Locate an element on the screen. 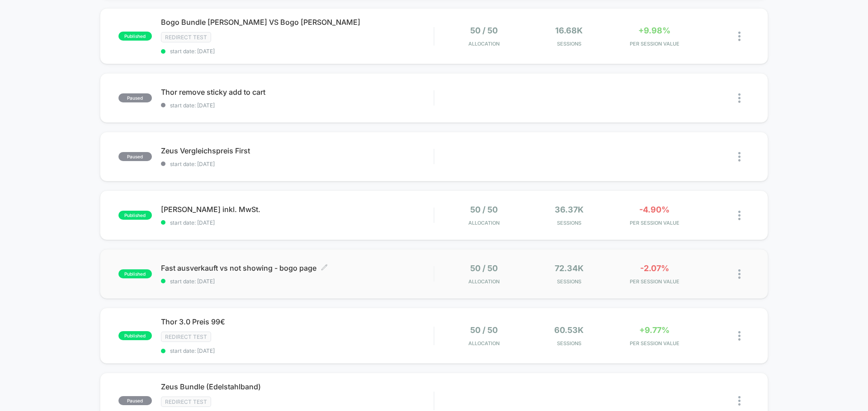 The height and width of the screenshot is (411, 868). span: 16.68k is located at coordinates (569, 30).